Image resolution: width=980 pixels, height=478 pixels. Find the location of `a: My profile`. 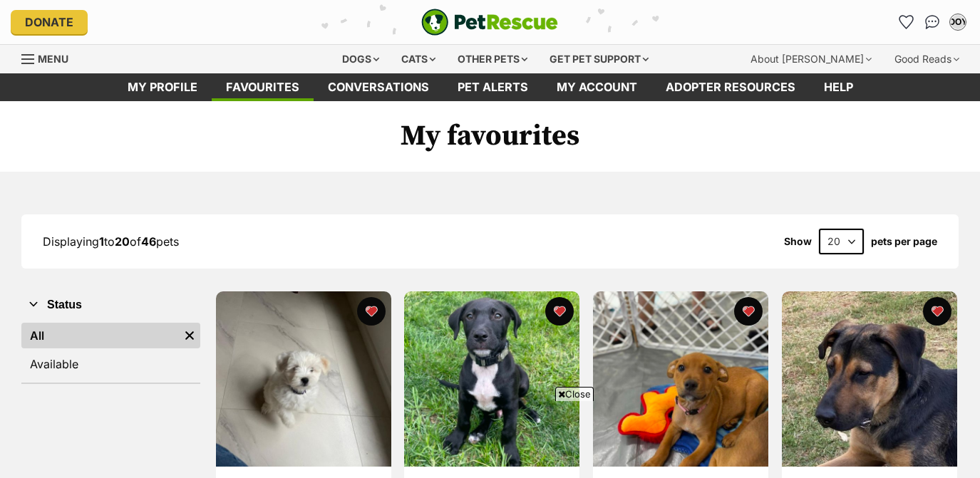

a: My profile is located at coordinates (162, 87).